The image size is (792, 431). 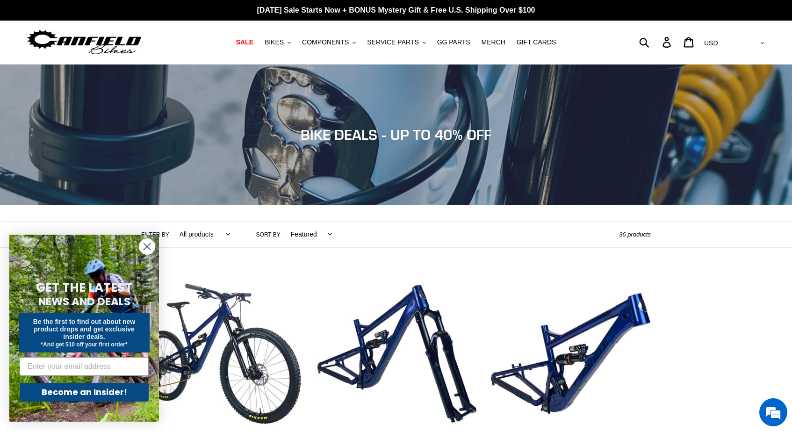 I want to click on label: Sort by, so click(x=268, y=235).